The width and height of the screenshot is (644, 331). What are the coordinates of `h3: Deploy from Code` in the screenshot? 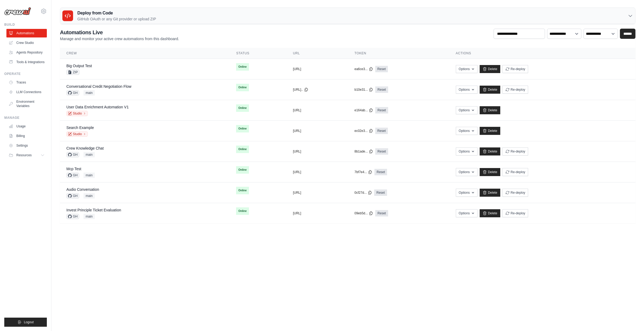 It's located at (117, 13).